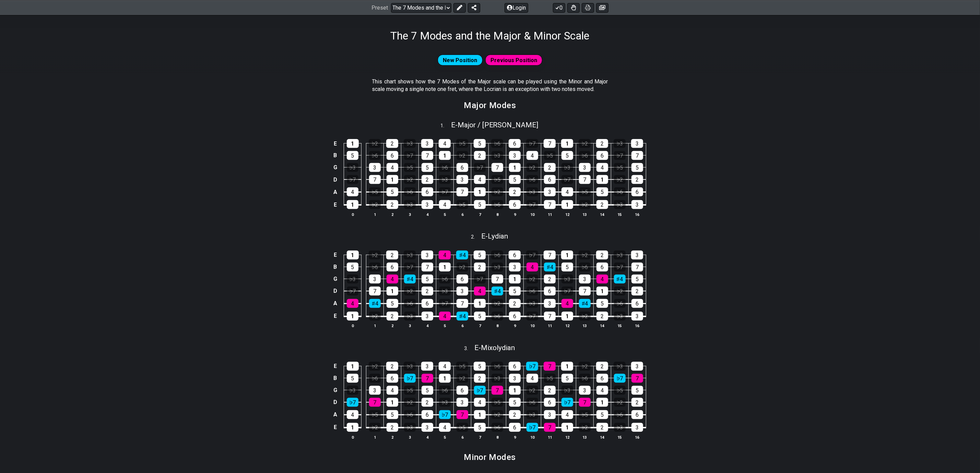  What do you see at coordinates (490, 36) in the screenshot?
I see `h1: The 7 Modes and the Major & Minor Scale` at bounding box center [490, 36].